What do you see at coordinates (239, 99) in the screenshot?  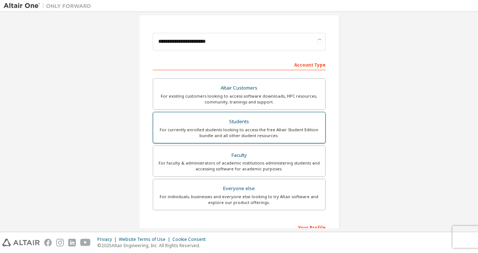 I see `div: For existing customers looking to access software downloads, HPC resources, community, trainings ...` at bounding box center [239, 99].